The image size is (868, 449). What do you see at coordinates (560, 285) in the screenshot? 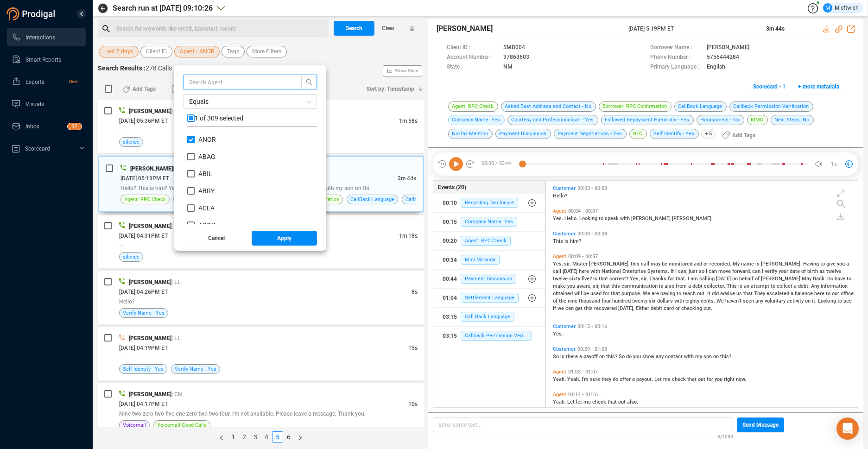
I see `span: make` at bounding box center [560, 285].